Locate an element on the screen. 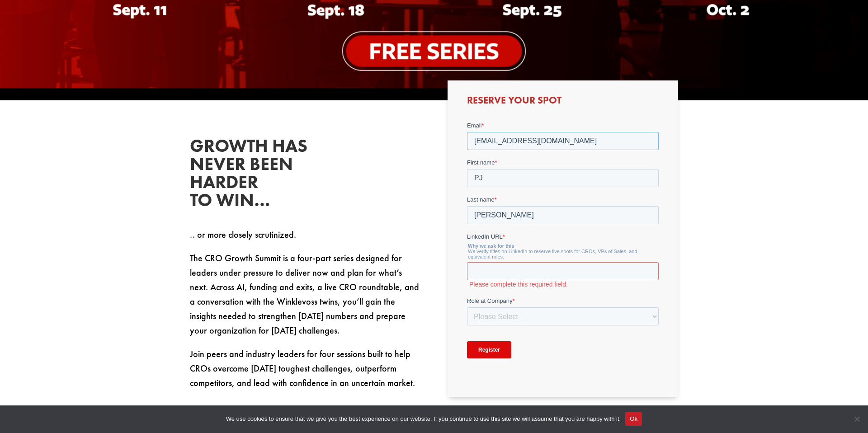 This screenshot has width=868, height=433. h2: Growth has never been harder to win… is located at coordinates (258, 175).